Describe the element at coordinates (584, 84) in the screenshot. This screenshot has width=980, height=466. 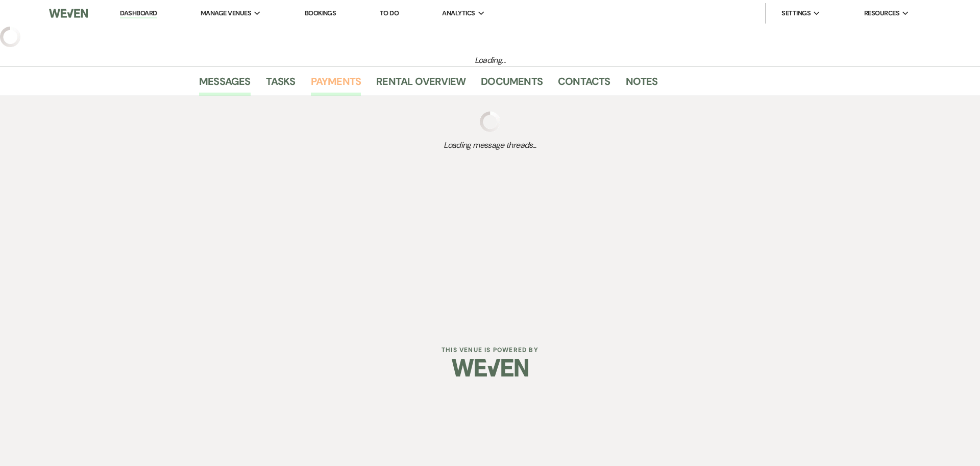
I see `a: Contacts` at that location.